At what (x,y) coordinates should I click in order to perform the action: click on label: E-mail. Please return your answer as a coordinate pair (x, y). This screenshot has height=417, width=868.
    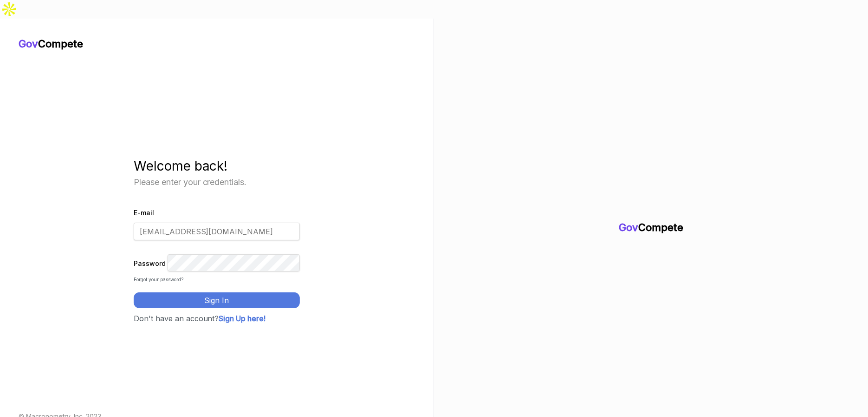
    Looking at the image, I should click on (144, 212).